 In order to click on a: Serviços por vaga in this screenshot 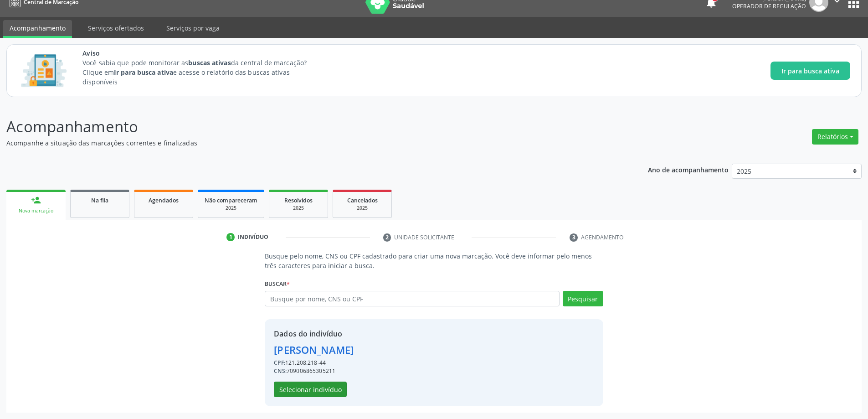, I will do `click(193, 28)`.